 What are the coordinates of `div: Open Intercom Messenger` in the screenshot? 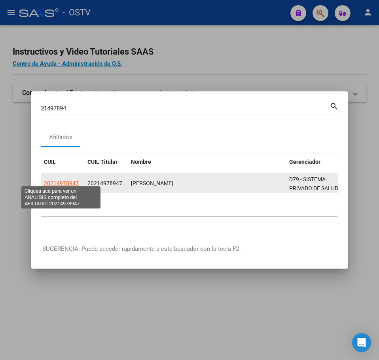 It's located at (362, 343).